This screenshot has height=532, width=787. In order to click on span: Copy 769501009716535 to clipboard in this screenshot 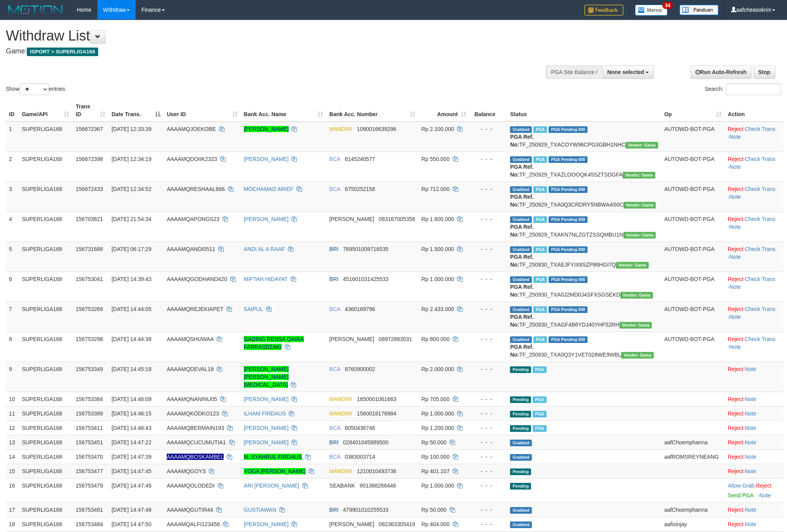, I will do `click(365, 249)`.